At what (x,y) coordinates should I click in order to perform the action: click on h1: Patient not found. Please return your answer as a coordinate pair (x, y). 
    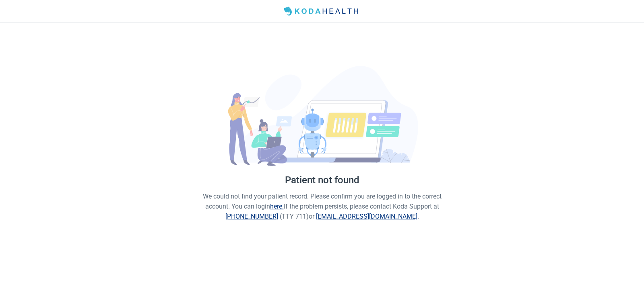
    Looking at the image, I should click on (322, 181).